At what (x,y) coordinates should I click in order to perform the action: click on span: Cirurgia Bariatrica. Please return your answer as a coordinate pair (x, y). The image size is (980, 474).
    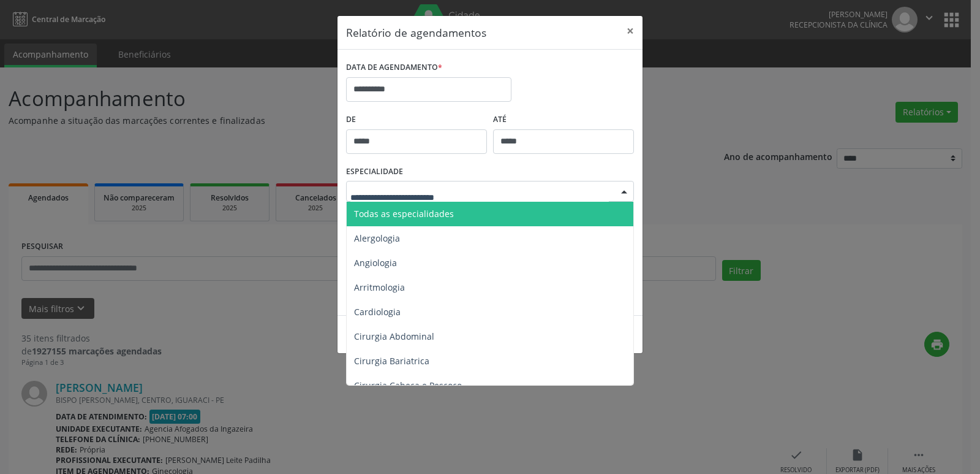
    Looking at the image, I should click on (392, 361).